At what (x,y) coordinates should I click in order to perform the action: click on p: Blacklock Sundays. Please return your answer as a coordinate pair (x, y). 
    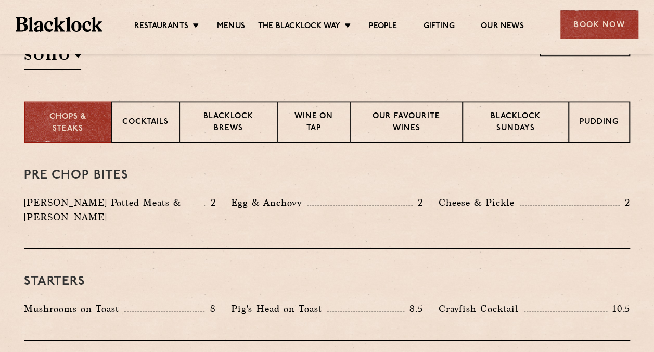
    Looking at the image, I should click on (516, 123).